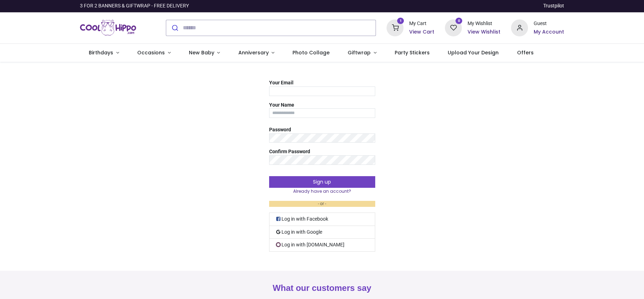 The image size is (644, 299). Describe the element at coordinates (362, 53) in the screenshot. I see `a: Giftwrap` at that location.